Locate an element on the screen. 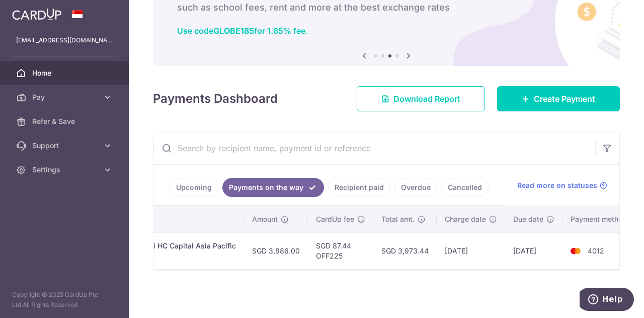 The height and width of the screenshot is (318, 644). span: Create Payment is located at coordinates (565, 99).